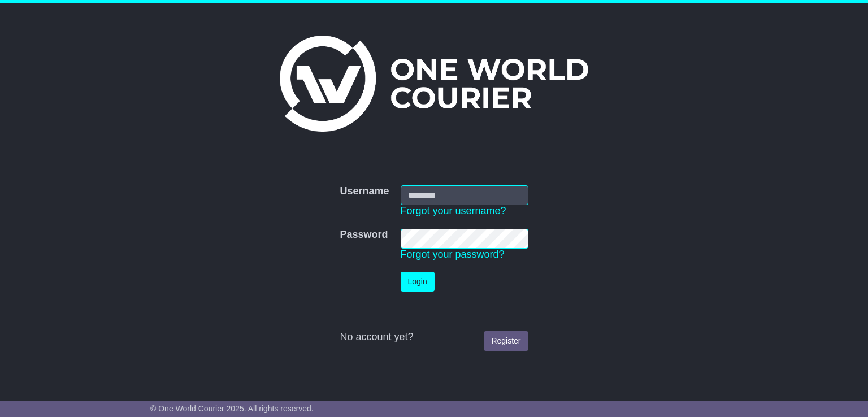  What do you see at coordinates (364, 191) in the screenshot?
I see `label: Username` at bounding box center [364, 191].